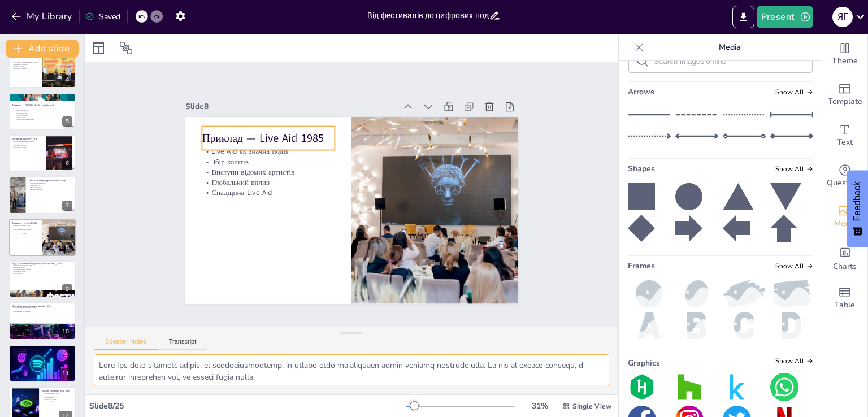 The height and width of the screenshot is (417, 868). What do you see at coordinates (857, 201) in the screenshot?
I see `span: Feedback` at bounding box center [857, 201].